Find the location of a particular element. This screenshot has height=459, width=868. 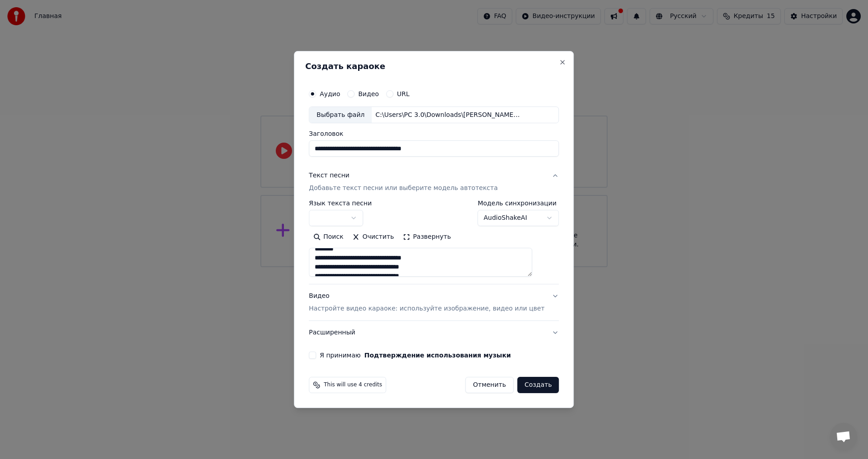

button: Я принимаю is located at coordinates (438, 355).